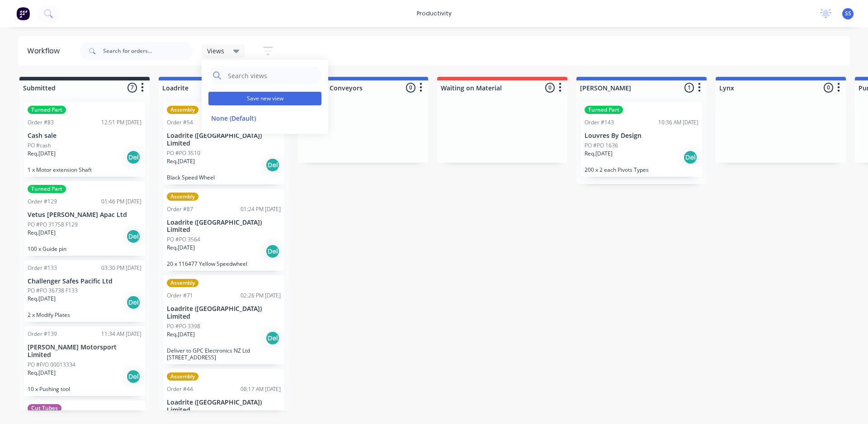  What do you see at coordinates (85, 170) in the screenshot?
I see `p: 1 x Motor extension Shaft` at bounding box center [85, 170].